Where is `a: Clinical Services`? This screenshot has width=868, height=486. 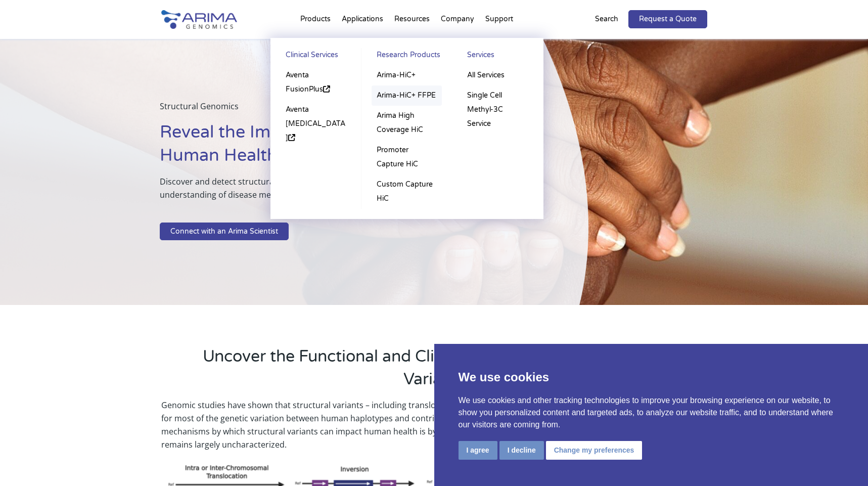
a: Clinical Services is located at coordinates (316, 56).